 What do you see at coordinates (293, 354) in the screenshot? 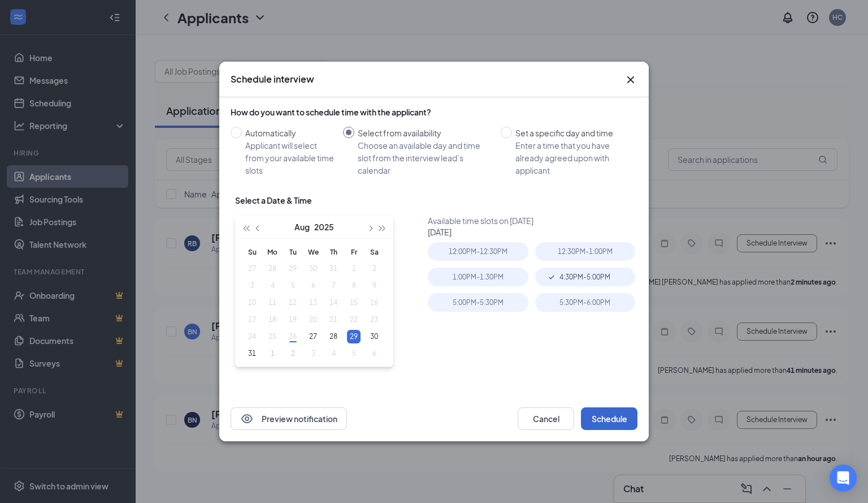
I see `td: 2025-09-02` at bounding box center [293, 354].